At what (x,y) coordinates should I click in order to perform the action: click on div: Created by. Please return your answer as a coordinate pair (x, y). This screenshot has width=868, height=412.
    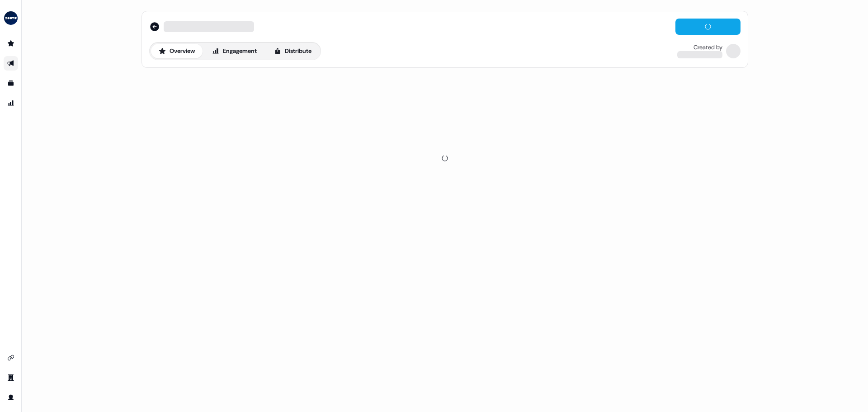
    Looking at the image, I should click on (708, 47).